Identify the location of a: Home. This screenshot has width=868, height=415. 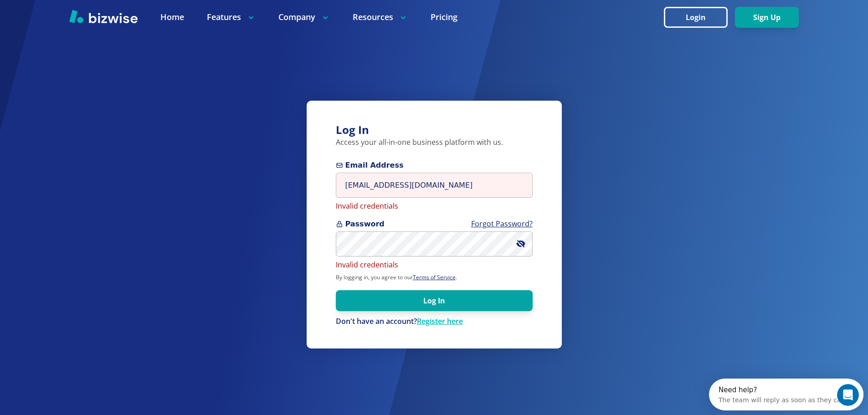
(172, 17).